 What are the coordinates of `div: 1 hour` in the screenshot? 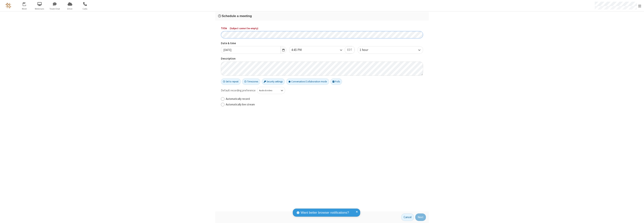 It's located at (367, 50).